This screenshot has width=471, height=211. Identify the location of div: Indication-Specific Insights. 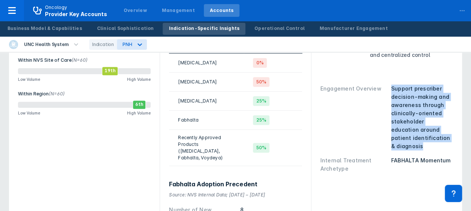
(204, 28).